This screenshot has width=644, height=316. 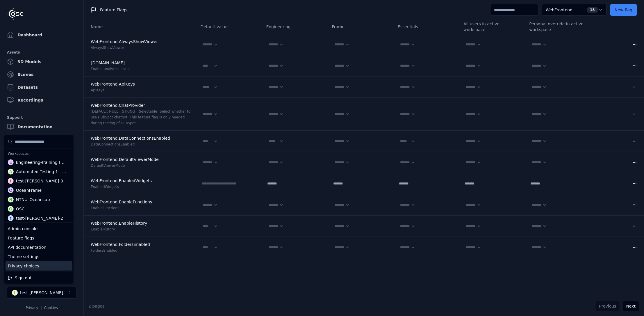 What do you see at coordinates (39, 257) in the screenshot?
I see `div: Theme settings` at bounding box center [39, 257].